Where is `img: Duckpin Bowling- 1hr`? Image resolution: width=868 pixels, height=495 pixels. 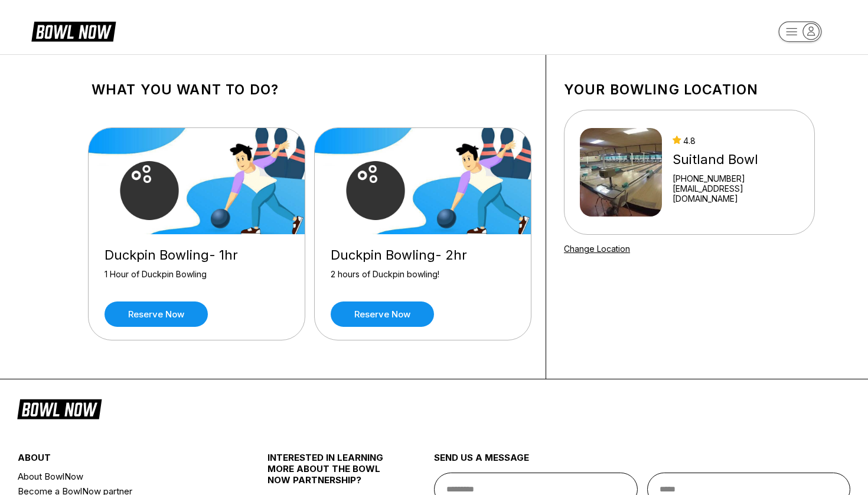 img: Duckpin Bowling- 1hr is located at coordinates (197, 181).